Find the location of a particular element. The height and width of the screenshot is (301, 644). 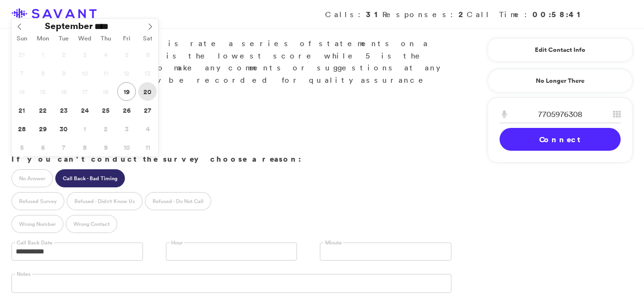

a: Edit Contact Info is located at coordinates (560, 50).